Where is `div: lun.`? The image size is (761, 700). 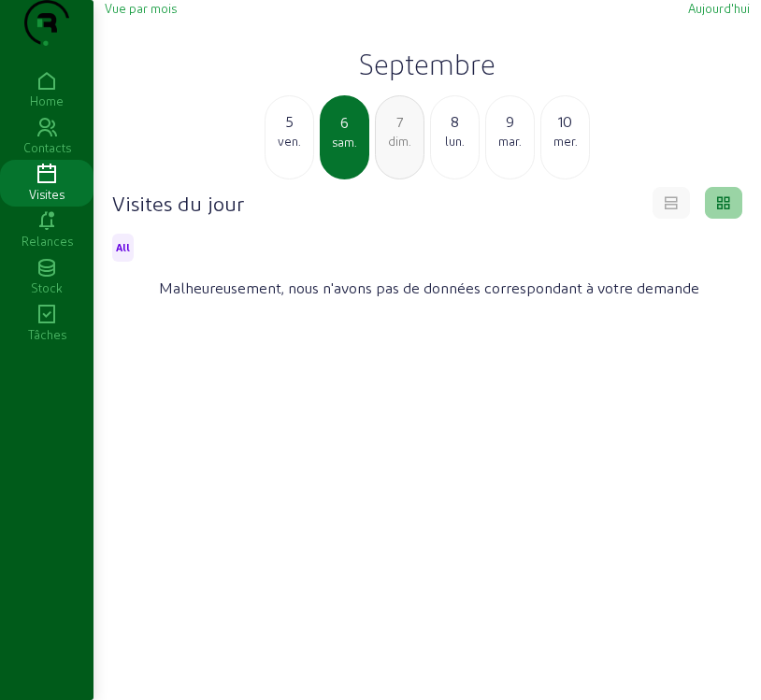 div: lun. is located at coordinates (454, 141).